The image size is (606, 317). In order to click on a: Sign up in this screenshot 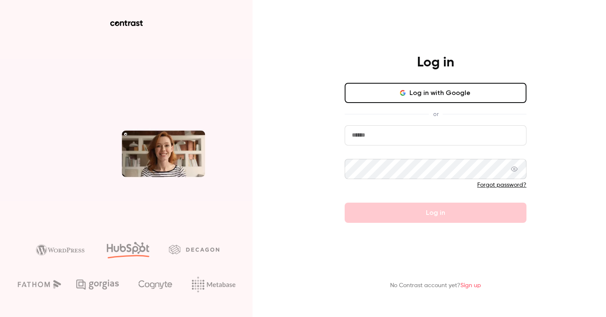, I will do `click(470, 286)`.